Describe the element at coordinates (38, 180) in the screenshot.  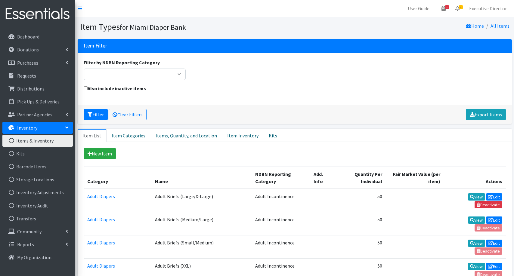
I see `a: Storage Locations` at that location.